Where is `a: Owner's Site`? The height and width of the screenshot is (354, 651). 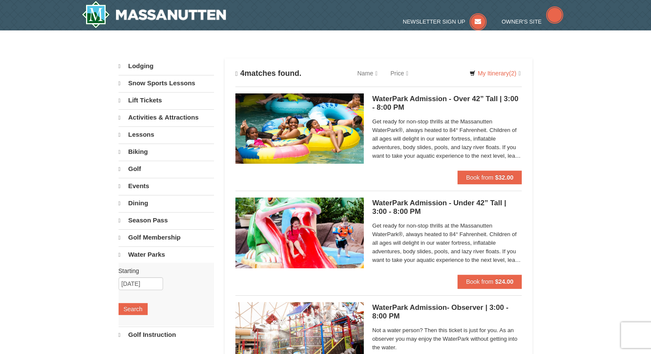 a: Owner's Site is located at coordinates (533, 21).